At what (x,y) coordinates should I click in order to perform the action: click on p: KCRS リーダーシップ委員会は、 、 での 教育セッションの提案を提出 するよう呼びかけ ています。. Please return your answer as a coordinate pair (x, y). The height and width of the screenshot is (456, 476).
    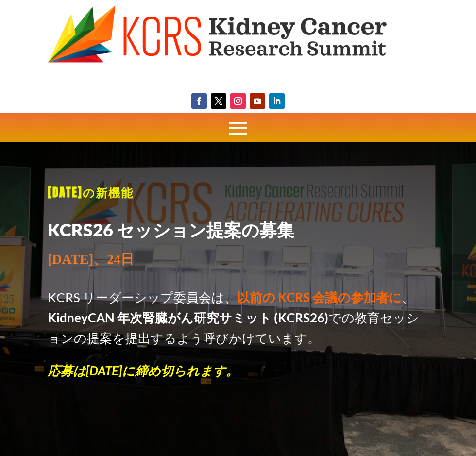
    Looking at the image, I should click on (238, 324).